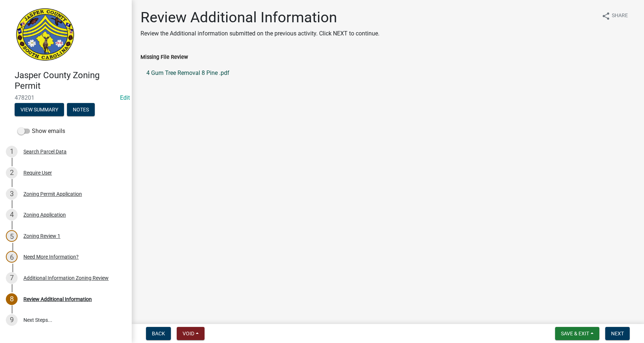 This screenshot has height=343, width=644. What do you see at coordinates (11, 278) in the screenshot?
I see `div: 7` at bounding box center [11, 278].